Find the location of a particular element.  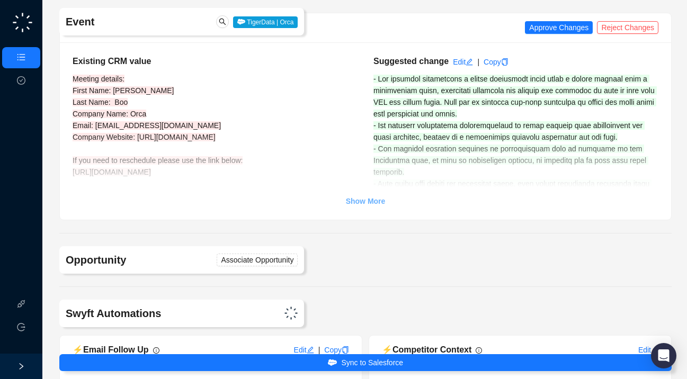

button: Approve Changes is located at coordinates (559, 28).